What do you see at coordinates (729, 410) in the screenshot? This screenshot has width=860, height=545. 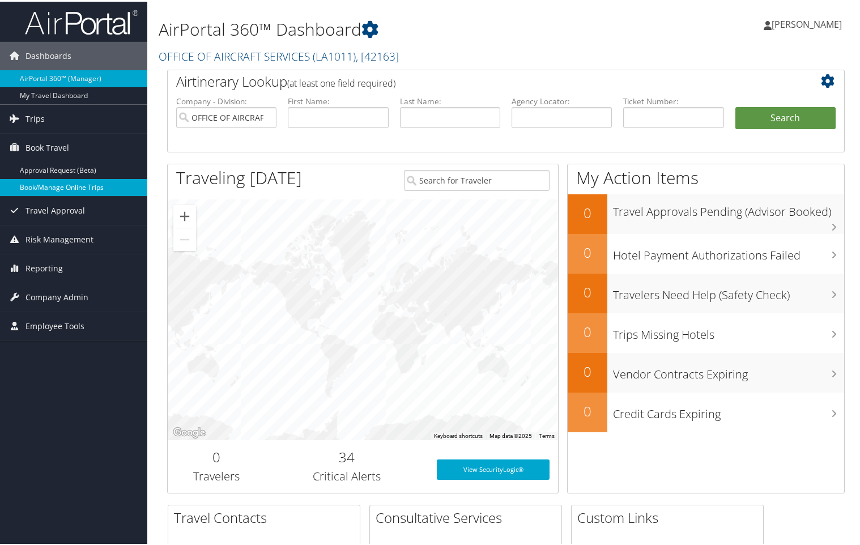 I see `h3: Credit Cards Expiring` at bounding box center [729, 410].